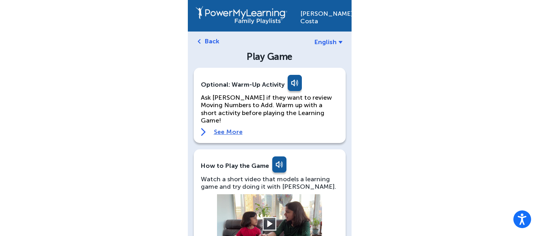 The height and width of the screenshot is (236, 539). Describe the element at coordinates (326, 42) in the screenshot. I see `span: English` at that location.